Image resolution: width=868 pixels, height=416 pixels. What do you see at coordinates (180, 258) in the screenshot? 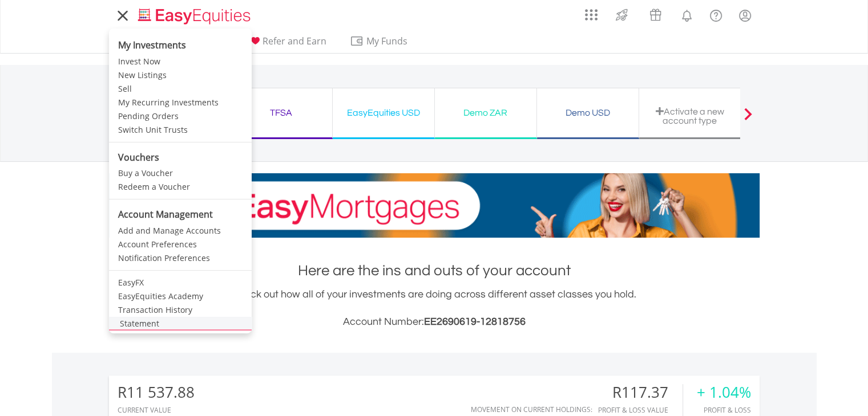
I see `a: Notification Preferences` at bounding box center [180, 258].